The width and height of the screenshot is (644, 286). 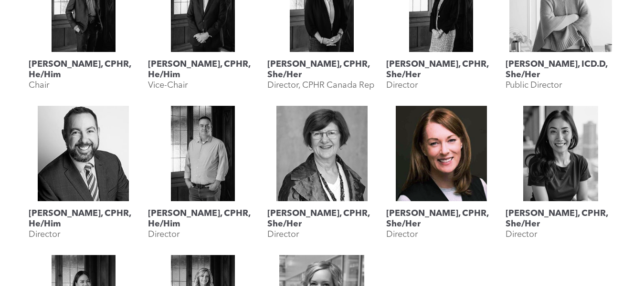 I want to click on a: Karen Krull, CPHR, She/Her, so click(x=441, y=153).